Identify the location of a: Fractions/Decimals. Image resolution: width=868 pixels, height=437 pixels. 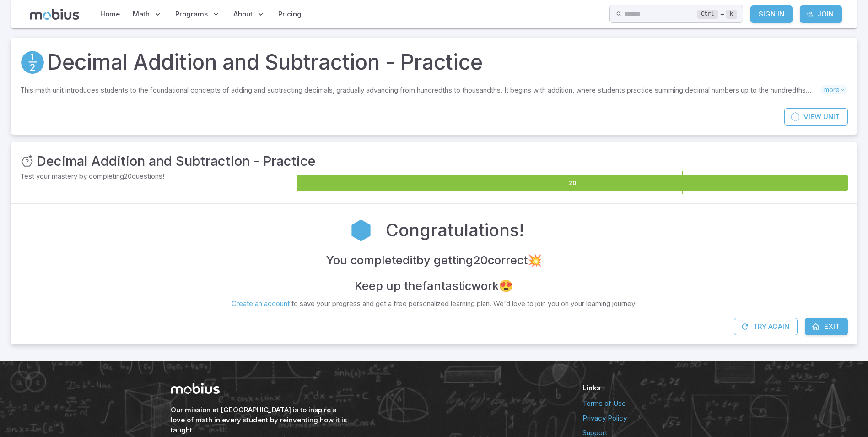
(33, 62).